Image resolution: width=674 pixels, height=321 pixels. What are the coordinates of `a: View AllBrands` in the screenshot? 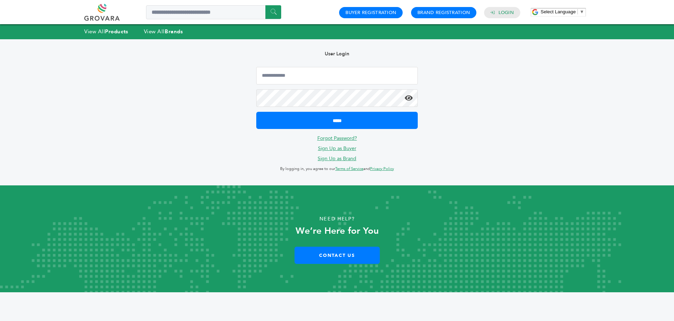 It's located at (164, 32).